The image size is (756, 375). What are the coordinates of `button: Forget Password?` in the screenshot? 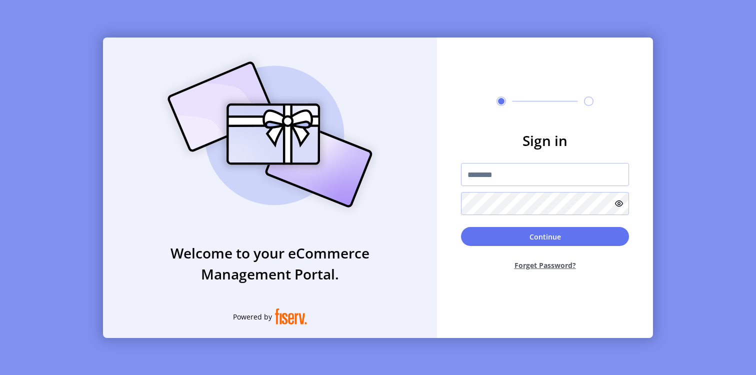 It's located at (545, 265).